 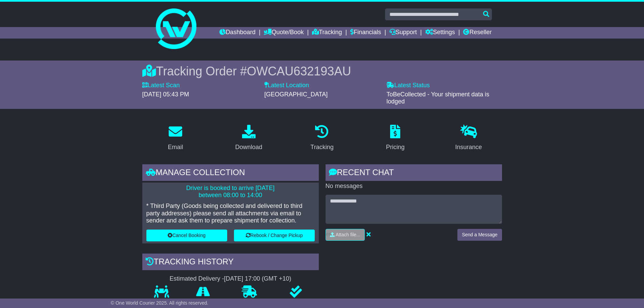 I want to click on div: Download, so click(x=249, y=147).